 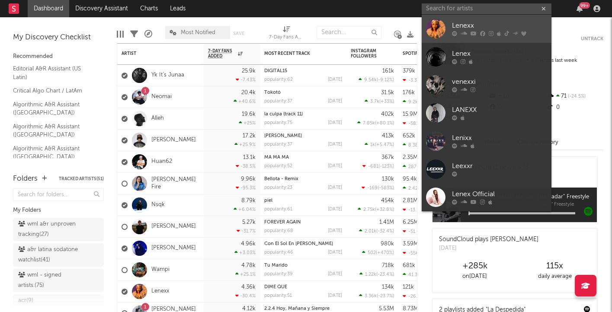 What do you see at coordinates (154, 54) in the screenshot?
I see `div: Artist` at bounding box center [154, 54].